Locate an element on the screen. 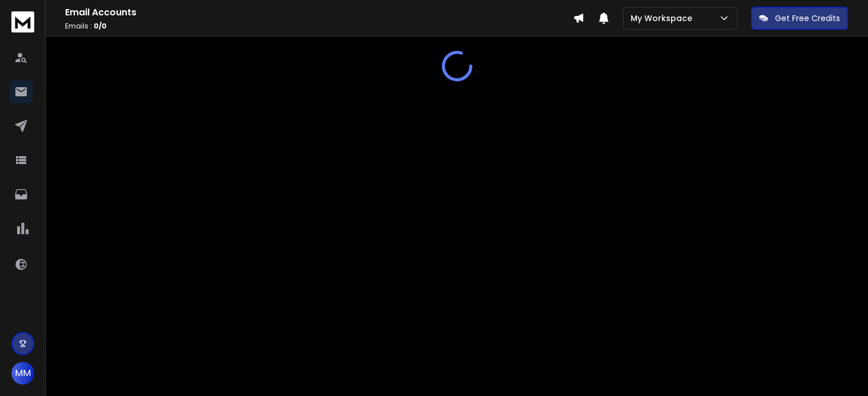  p: Emails : is located at coordinates (319, 27).